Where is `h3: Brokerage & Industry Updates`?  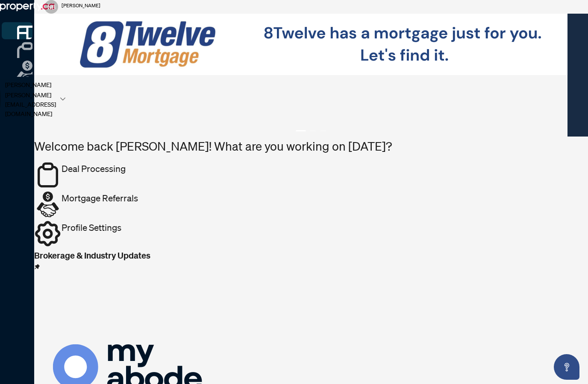
h3: Brokerage & Industry Updates is located at coordinates (170, 256).